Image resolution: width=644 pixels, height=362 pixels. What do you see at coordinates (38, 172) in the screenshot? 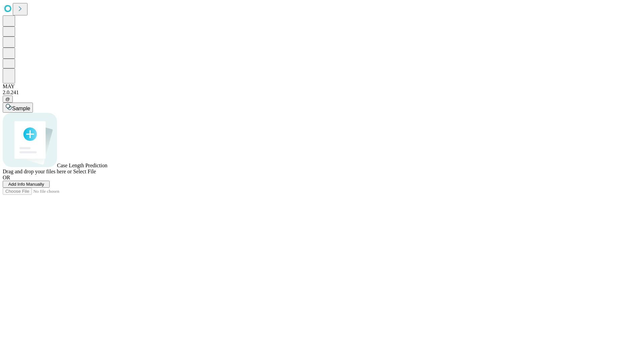
I see `span: Drag and drop your files here or` at bounding box center [38, 172].